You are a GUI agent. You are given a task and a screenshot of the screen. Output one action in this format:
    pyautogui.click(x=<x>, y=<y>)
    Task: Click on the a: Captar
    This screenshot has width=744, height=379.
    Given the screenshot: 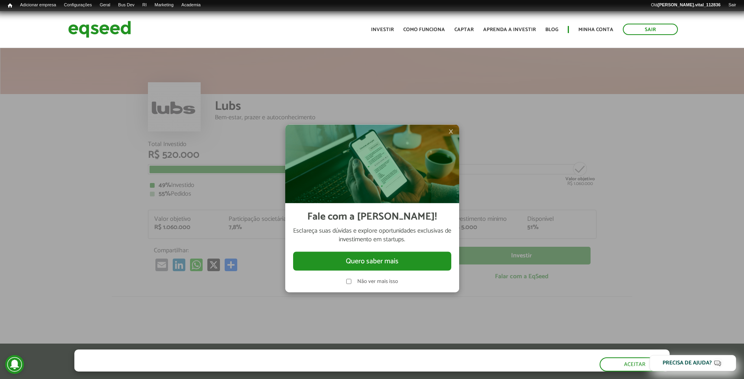 What is the action you would take?
    pyautogui.click(x=464, y=30)
    